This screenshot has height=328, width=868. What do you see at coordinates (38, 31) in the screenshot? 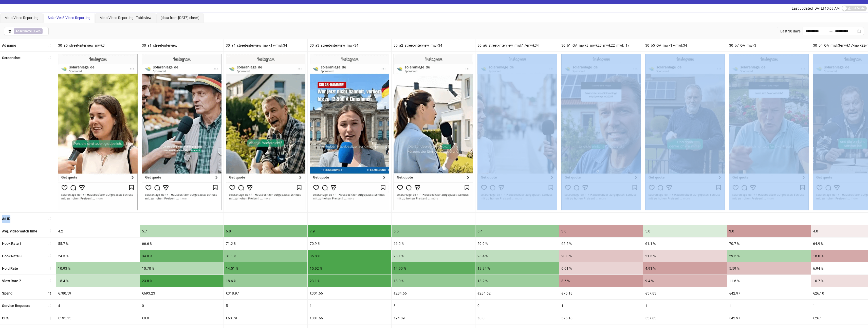
I see `b: veo` at bounding box center [38, 31].